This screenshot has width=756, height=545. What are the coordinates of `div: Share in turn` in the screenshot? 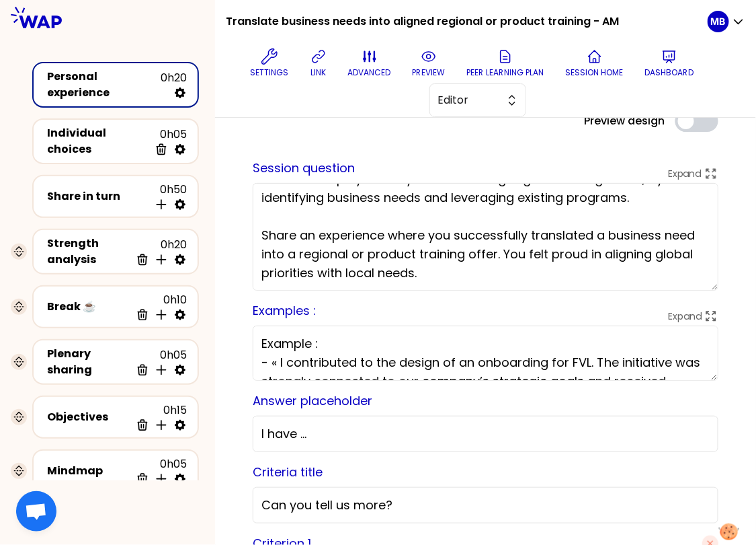 It's located at (98, 196).